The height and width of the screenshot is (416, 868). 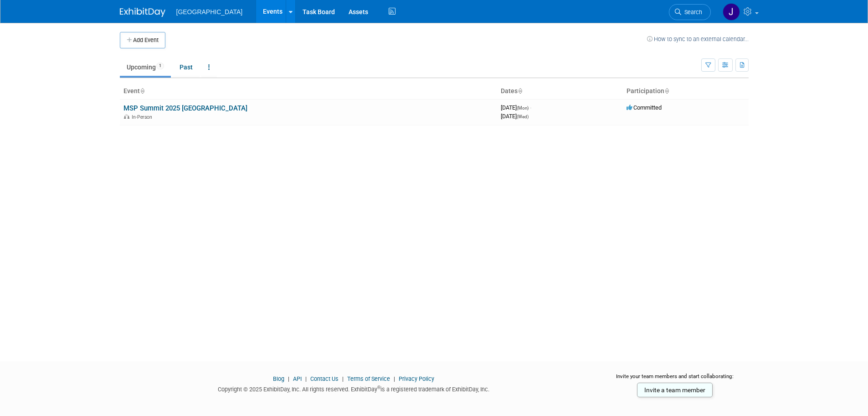 I want to click on div: Copyright © 2025 ExhibitDay, Inc. All rights reserved. ExhibitDay is a registered trademark of Ex..., so click(x=355, y=388).